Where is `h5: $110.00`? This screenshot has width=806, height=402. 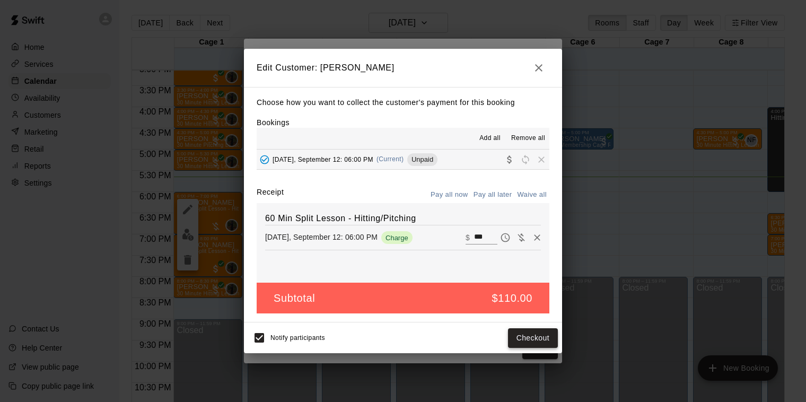 h5: $110.00 is located at coordinates (512, 298).